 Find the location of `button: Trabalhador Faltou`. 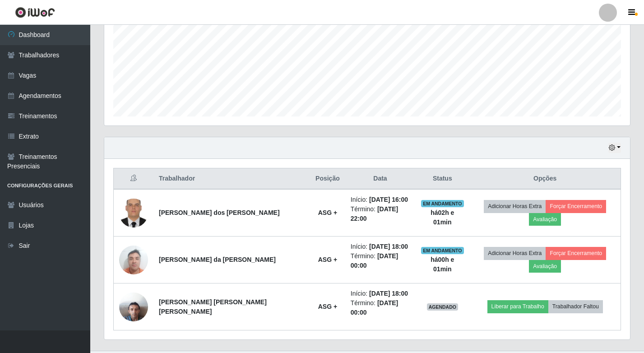

button: Trabalhador Faltou is located at coordinates (575, 307).